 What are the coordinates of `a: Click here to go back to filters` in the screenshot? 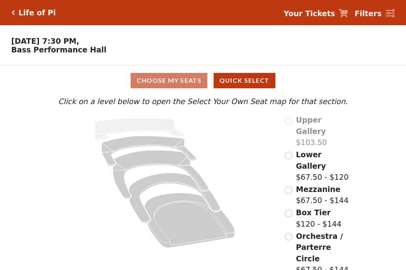 It's located at (13, 13).